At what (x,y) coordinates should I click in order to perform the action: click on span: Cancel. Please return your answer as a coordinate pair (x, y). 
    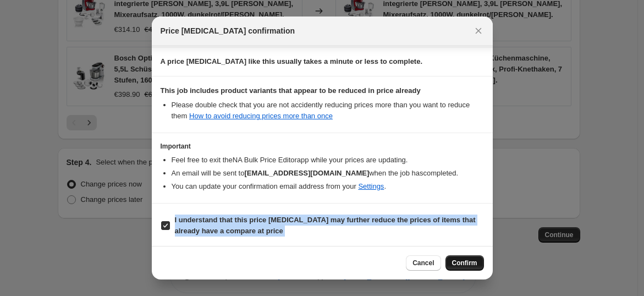
    Looking at the image, I should click on (424, 263).